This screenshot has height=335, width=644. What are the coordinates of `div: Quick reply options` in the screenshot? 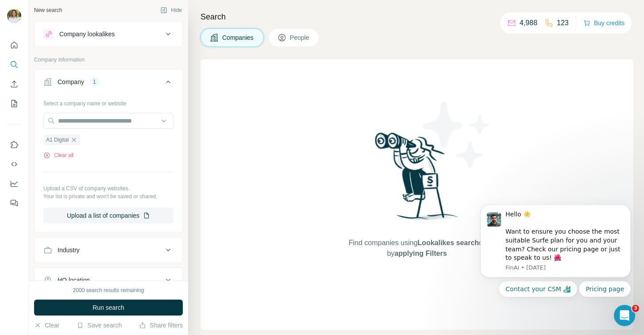 It's located at (88, 114).